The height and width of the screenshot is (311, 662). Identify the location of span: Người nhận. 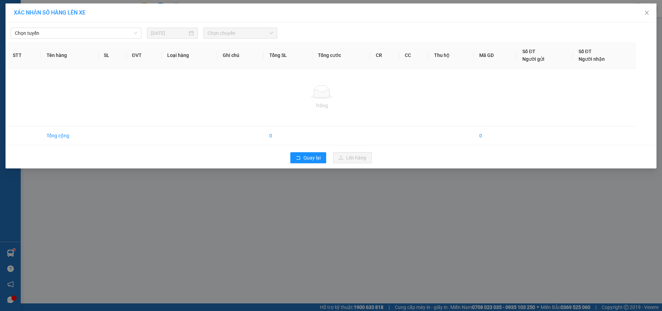
(592, 59).